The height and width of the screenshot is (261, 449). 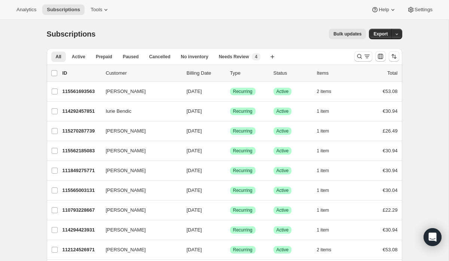 What do you see at coordinates (256, 57) in the screenshot?
I see `span: 4` at bounding box center [256, 57].